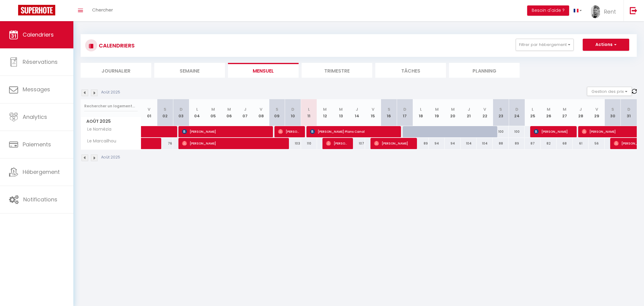 This screenshot has width=644, height=306. What do you see at coordinates (596, 143) in the screenshot?
I see `div: 56` at bounding box center [596, 143].